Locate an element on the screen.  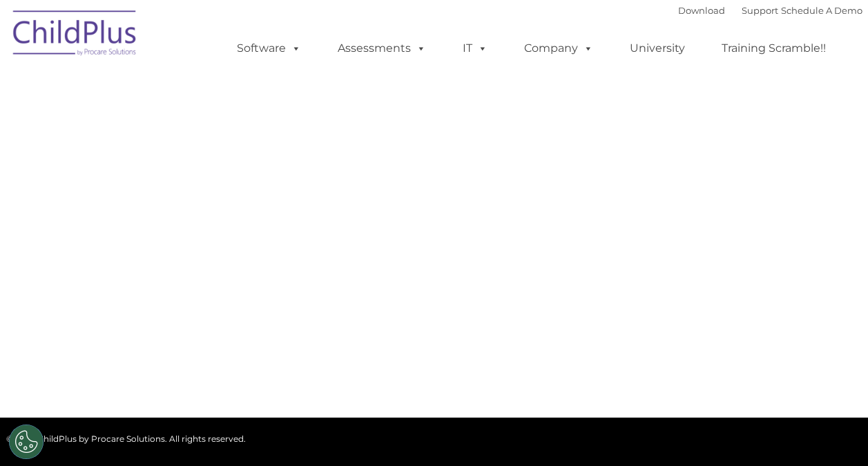
a: University is located at coordinates (658, 48).